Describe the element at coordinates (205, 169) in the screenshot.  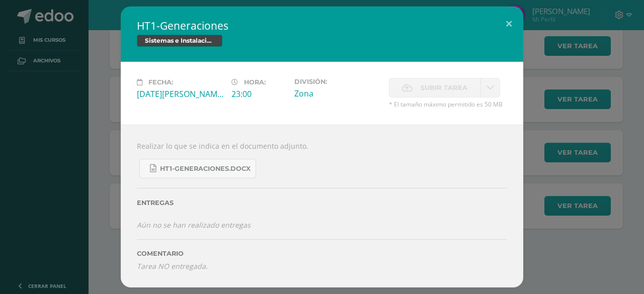
I see `span: HT1-Generaciones.docx` at that location.